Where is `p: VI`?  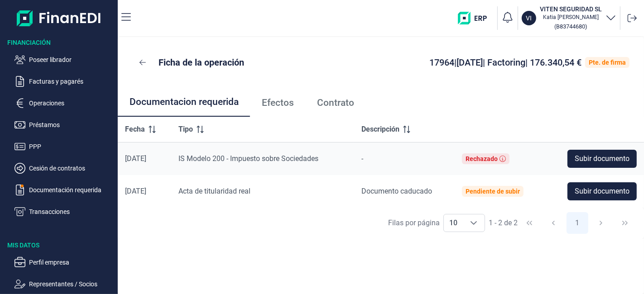 p: VI is located at coordinates (529, 18).